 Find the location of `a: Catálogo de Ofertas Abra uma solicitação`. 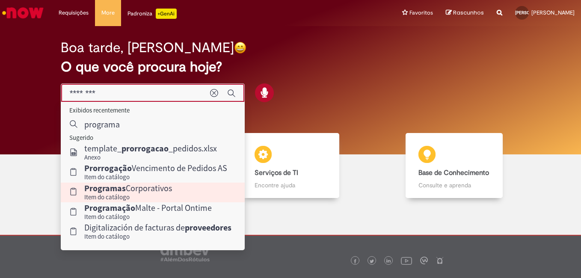

a: Catálogo de Ofertas Abra uma solicitação is located at coordinates (127, 165).